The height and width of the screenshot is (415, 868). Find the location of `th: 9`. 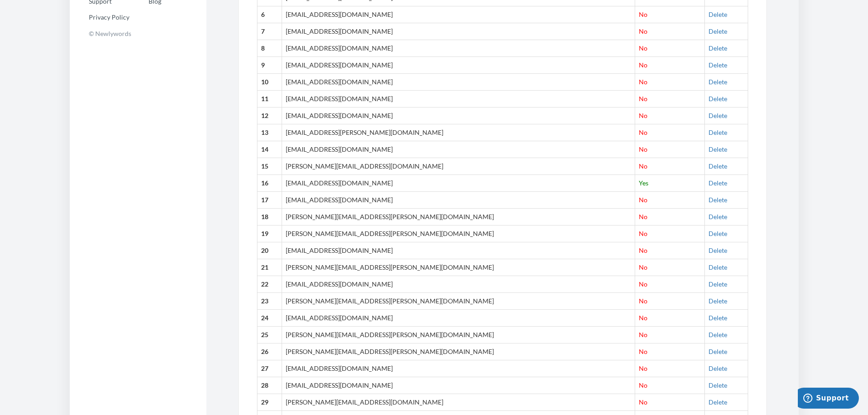

th: 9 is located at coordinates (270, 65).